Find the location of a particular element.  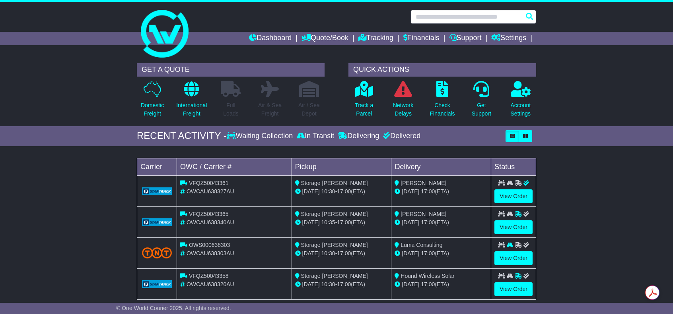

span: © One World Courier 2025. All rights reserved. is located at coordinates (173, 309).